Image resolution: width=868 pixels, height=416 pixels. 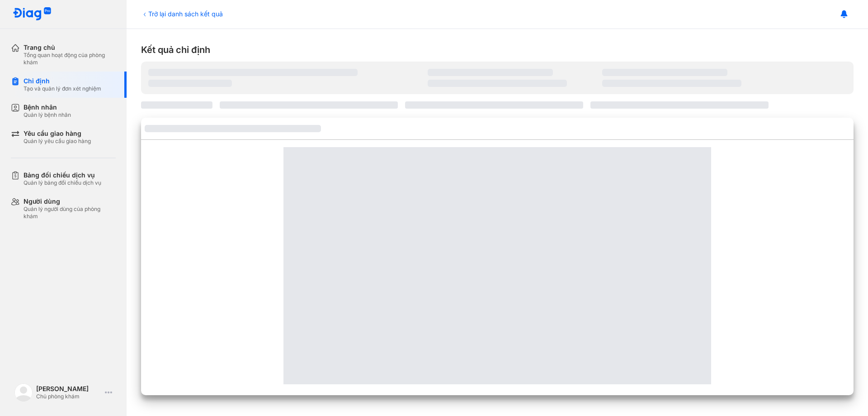 I want to click on div: Bệnh nhân, so click(x=47, y=107).